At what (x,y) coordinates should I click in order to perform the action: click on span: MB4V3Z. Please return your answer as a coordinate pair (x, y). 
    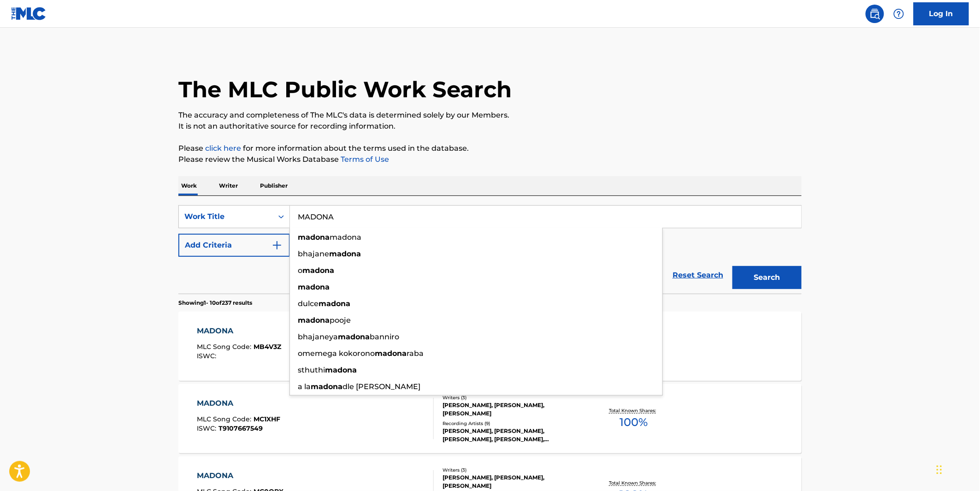
    Looking at the image, I should click on (268, 347).